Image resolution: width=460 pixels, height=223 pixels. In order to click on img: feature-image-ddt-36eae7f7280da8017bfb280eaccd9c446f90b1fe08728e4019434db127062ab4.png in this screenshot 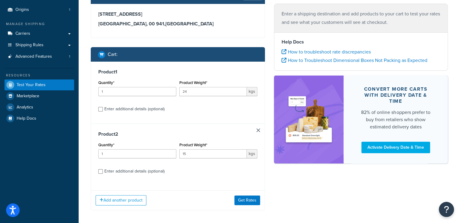, I will do `click(309, 119)`.